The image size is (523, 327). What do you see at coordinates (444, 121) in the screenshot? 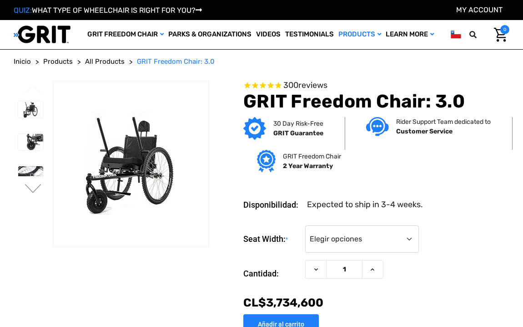
I see `p: Rider Support Team dedicated to` at bounding box center [444, 121].